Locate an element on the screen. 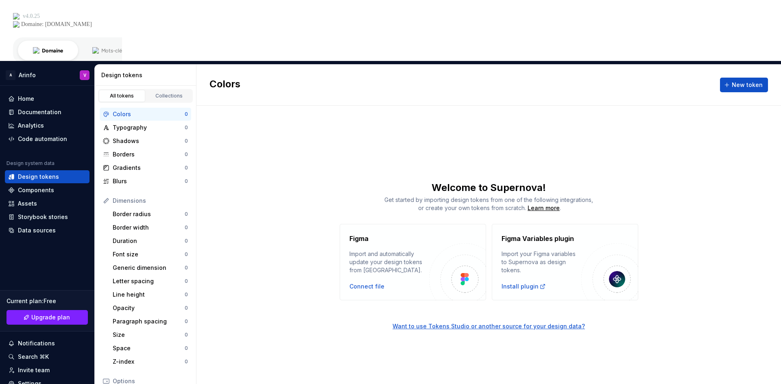 The width and height of the screenshot is (781, 384). a: Invite team is located at coordinates (47, 370).